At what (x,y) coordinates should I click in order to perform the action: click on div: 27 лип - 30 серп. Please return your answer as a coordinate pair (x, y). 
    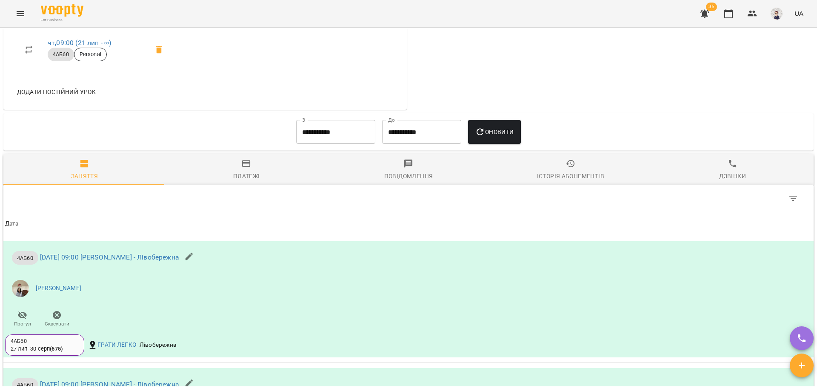
    Looking at the image, I should click on (37, 349).